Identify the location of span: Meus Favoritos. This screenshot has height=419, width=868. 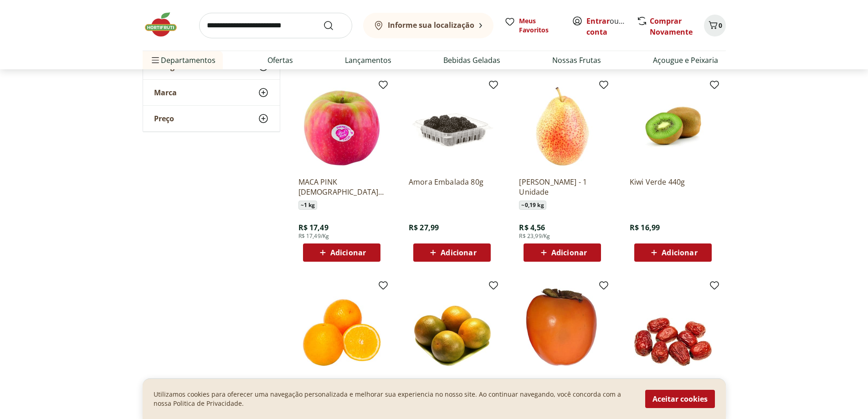
(540, 25).